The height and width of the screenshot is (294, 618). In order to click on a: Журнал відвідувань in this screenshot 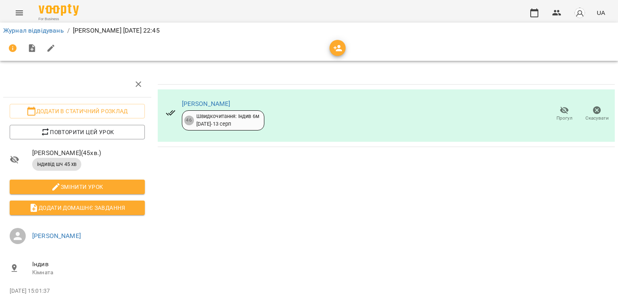, I will do `click(33, 30)`.